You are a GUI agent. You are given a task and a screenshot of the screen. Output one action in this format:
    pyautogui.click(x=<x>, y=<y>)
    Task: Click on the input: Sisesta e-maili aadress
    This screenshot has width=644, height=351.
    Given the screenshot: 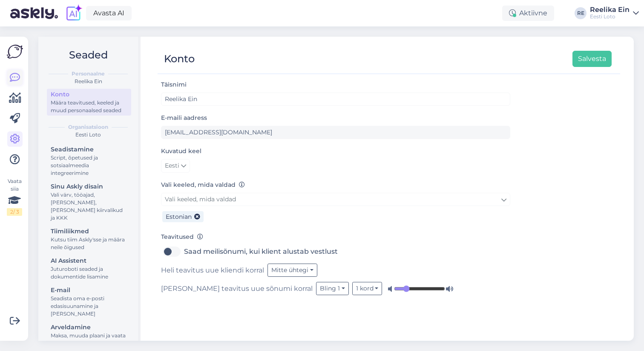 What is the action you would take?
    pyautogui.click(x=336, y=132)
    